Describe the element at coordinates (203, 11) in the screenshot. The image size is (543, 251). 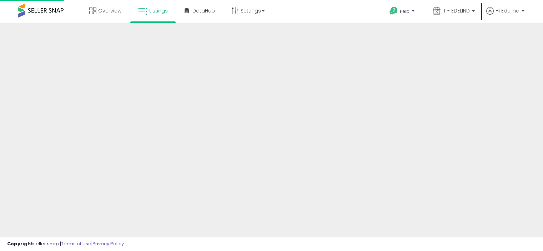
I see `span: DataHub` at that location.